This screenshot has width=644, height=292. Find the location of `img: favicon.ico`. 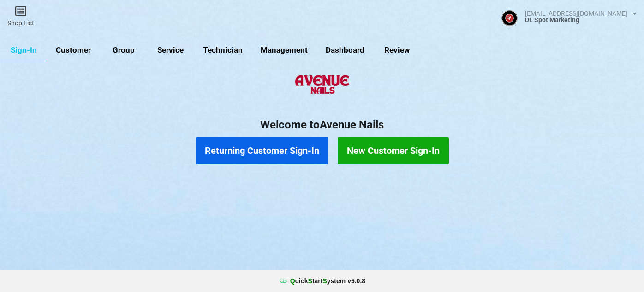

img: favicon.ico is located at coordinates (283, 280).